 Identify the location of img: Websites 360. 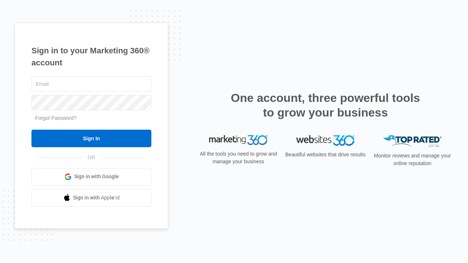
(326, 140).